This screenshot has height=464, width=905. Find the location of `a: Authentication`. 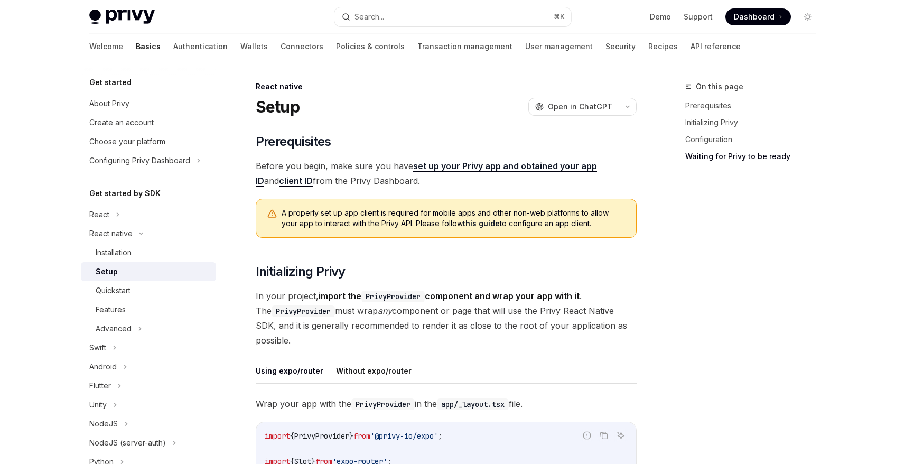

a: Authentication is located at coordinates (200, 46).